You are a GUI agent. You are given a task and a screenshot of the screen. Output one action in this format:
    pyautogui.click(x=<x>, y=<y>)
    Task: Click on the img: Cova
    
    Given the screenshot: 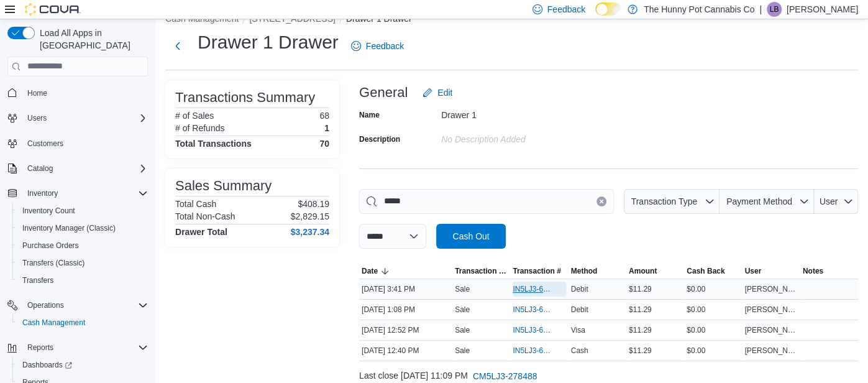 What is the action you would take?
    pyautogui.click(x=53, y=10)
    